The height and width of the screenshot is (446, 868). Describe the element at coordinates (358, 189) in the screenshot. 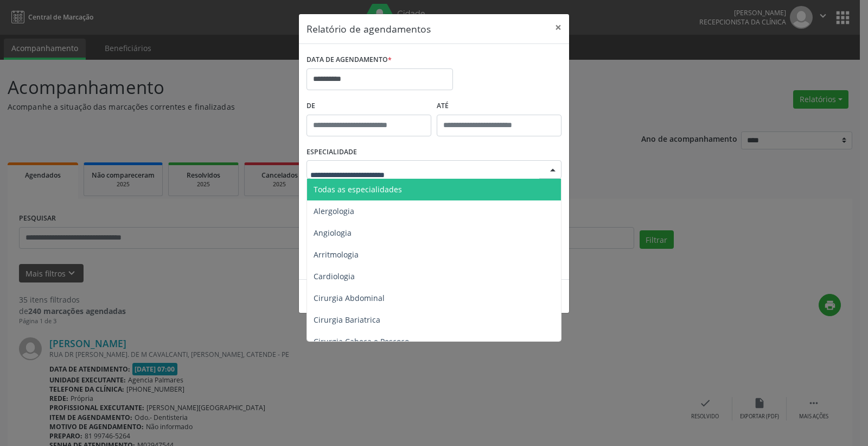

I see `span: Todas as especialidades` at that location.